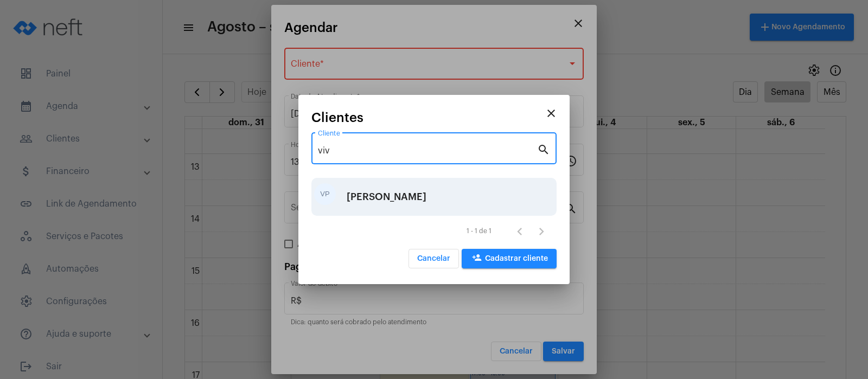  Describe the element at coordinates (520, 231) in the screenshot. I see `button: Página anterior` at that location.